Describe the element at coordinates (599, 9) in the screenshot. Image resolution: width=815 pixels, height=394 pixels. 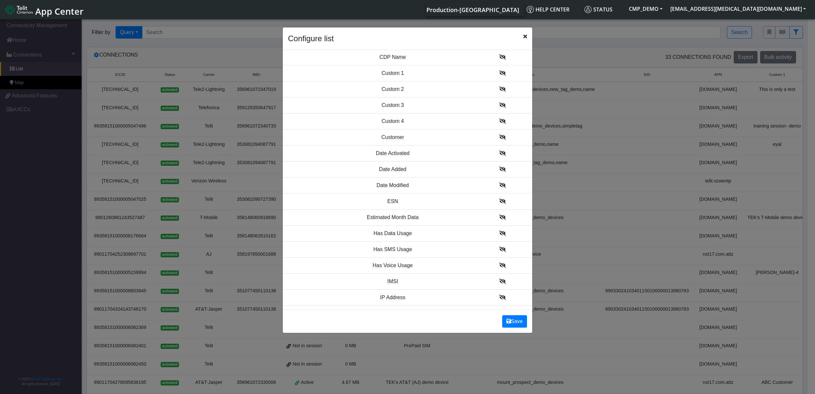
I see `span: Status` at that location.